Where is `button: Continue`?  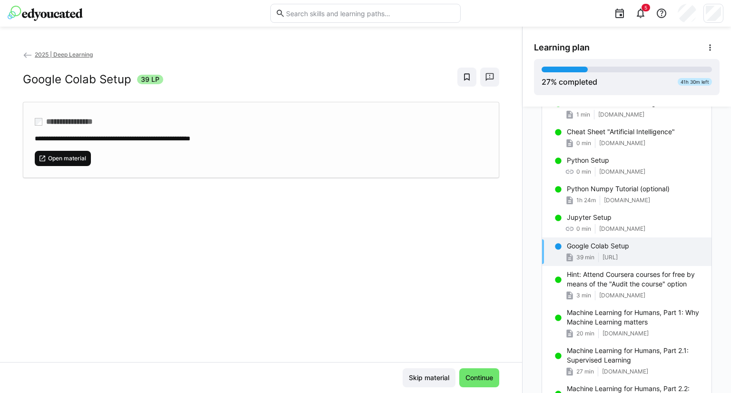 button: Continue is located at coordinates (480, 378).